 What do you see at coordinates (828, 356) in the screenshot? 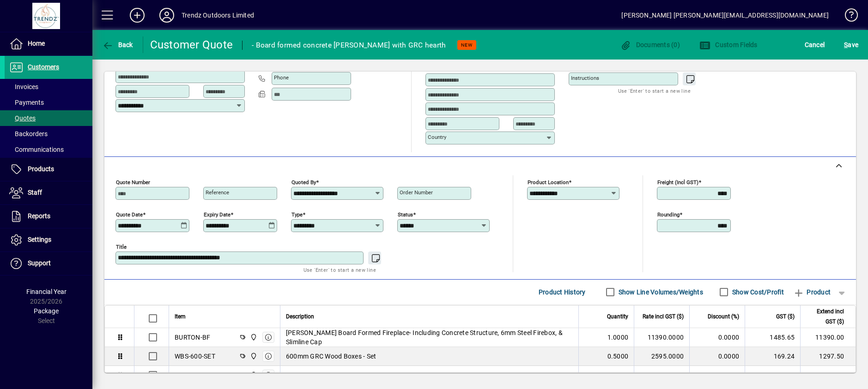
I see `td: 1297.50` at bounding box center [828, 356].